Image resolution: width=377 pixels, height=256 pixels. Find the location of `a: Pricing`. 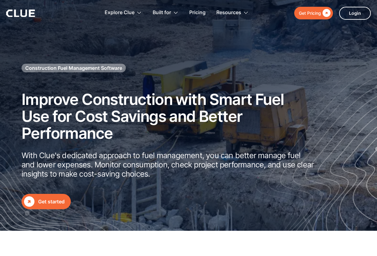

a: Pricing is located at coordinates (197, 13).